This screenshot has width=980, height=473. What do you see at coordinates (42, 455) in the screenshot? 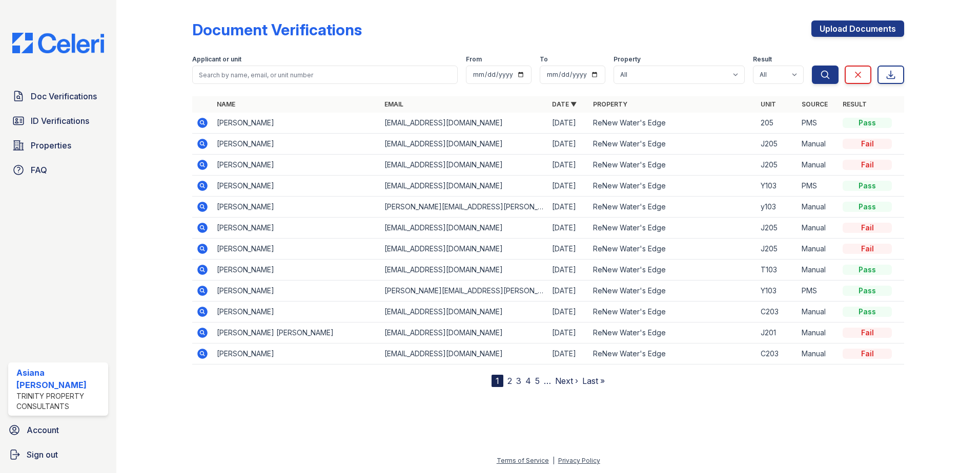
I see `span: Sign out` at bounding box center [42, 455].